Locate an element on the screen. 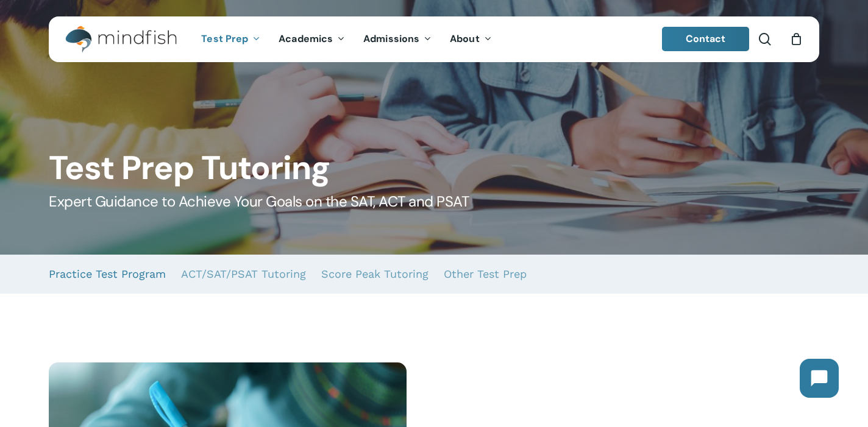 The height and width of the screenshot is (427, 868). a: Admissions is located at coordinates (398, 39).